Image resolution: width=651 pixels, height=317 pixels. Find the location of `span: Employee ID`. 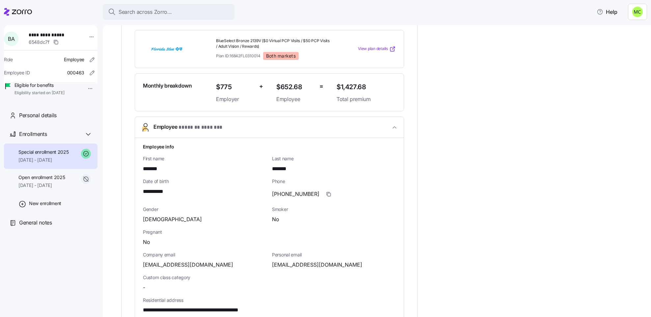

span: Employee ID is located at coordinates (17, 73).